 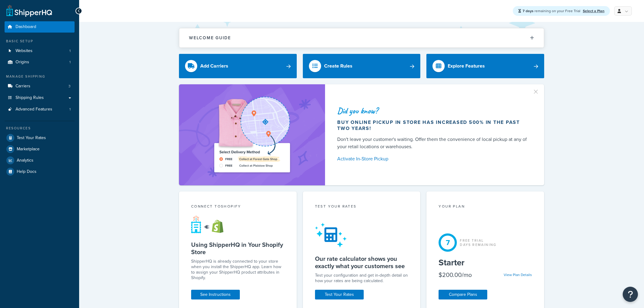 What do you see at coordinates (433, 125) in the screenshot?
I see `div: Buy online pickup in store has increased 500% in the past two years!` at bounding box center [433, 125].